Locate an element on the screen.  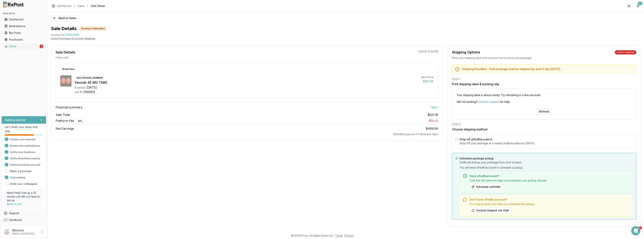
h3: Print shipping label & packing slip is located at coordinates (544, 84).